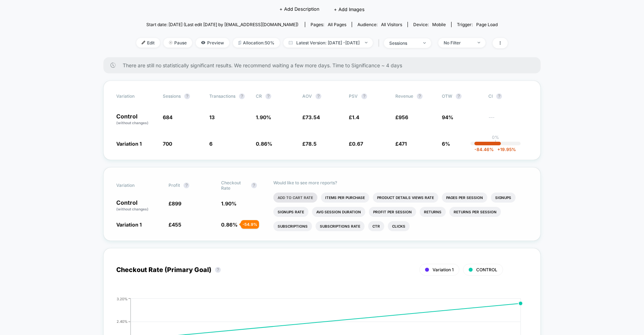  What do you see at coordinates (487, 24) in the screenshot?
I see `span: Page Load` at bounding box center [487, 24].